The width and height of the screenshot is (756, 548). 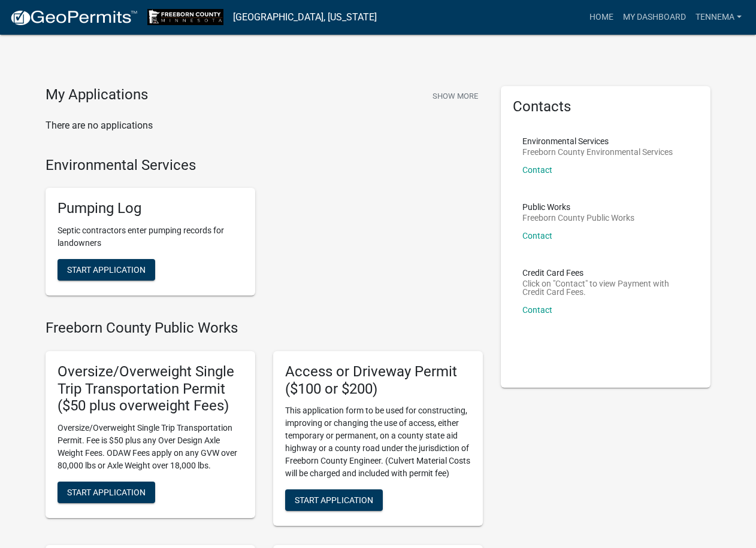 I want to click on a: My Dashboard, so click(x=654, y=17).